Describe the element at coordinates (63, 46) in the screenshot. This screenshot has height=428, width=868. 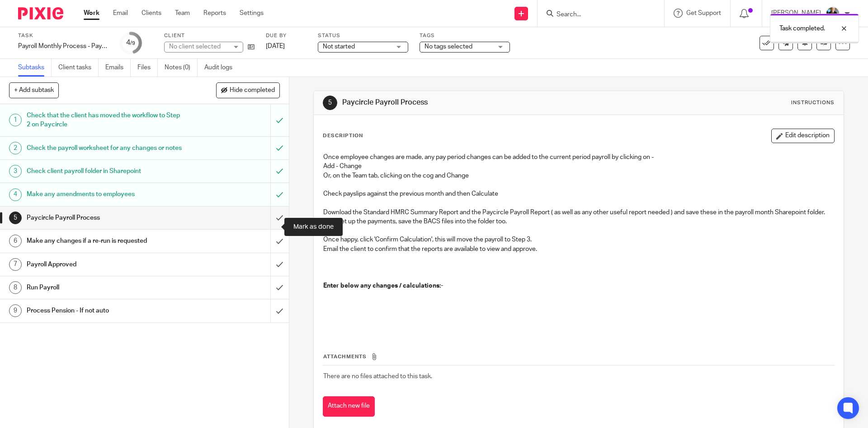
I see `div: Payroll Monthly Process - Paycircle` at that location.